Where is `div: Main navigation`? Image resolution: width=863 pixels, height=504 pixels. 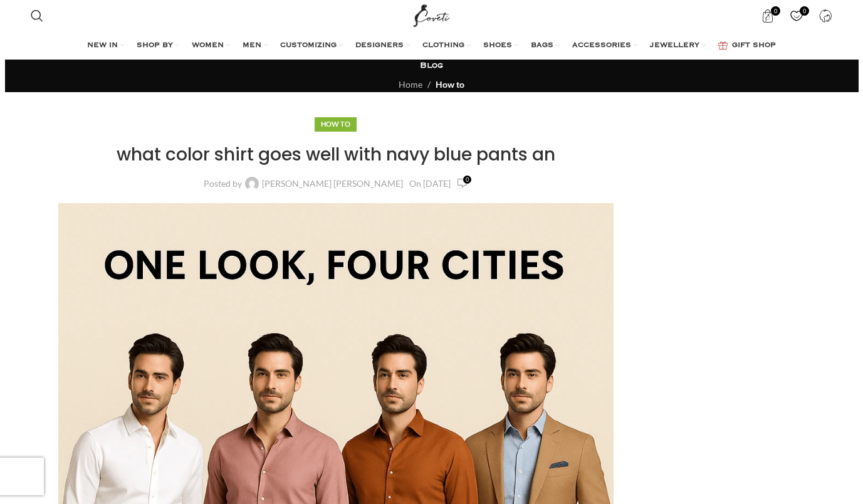
div: Main navigation is located at coordinates (431, 46).